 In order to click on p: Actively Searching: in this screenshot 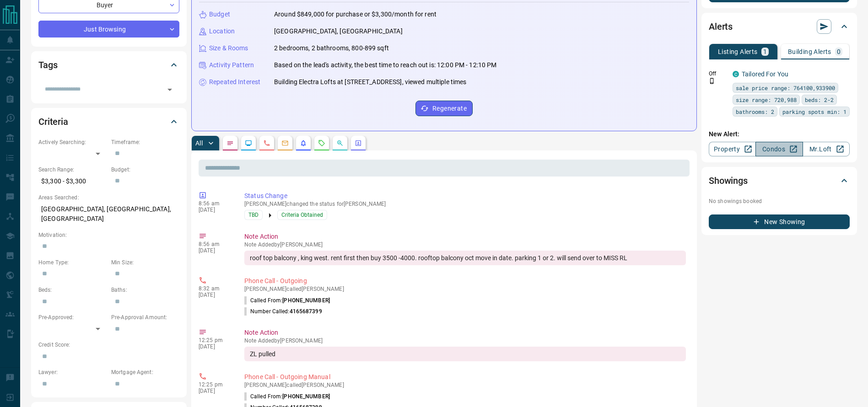, I will do `click(72, 142)`.